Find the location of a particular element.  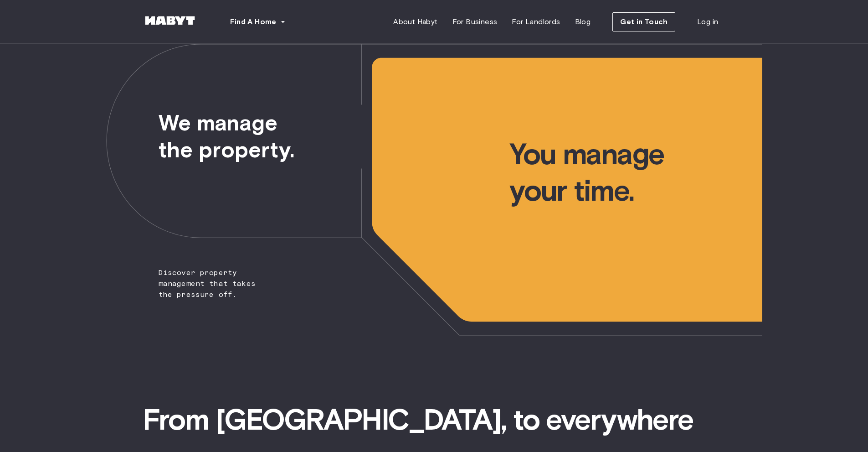

img: Habyt is located at coordinates (170, 21).